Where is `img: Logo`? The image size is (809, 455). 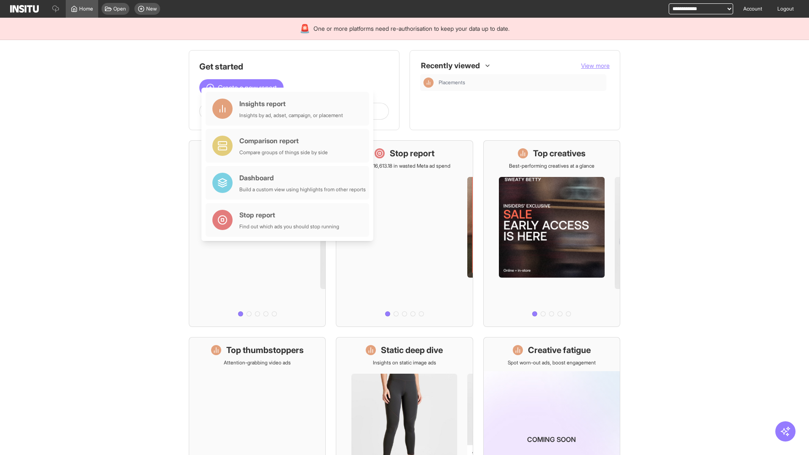 img: Logo is located at coordinates (24, 9).